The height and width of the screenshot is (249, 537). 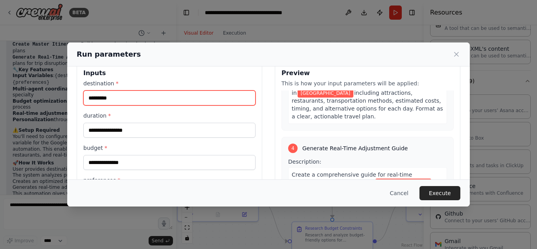 I want to click on label: budget, so click(x=169, y=148).